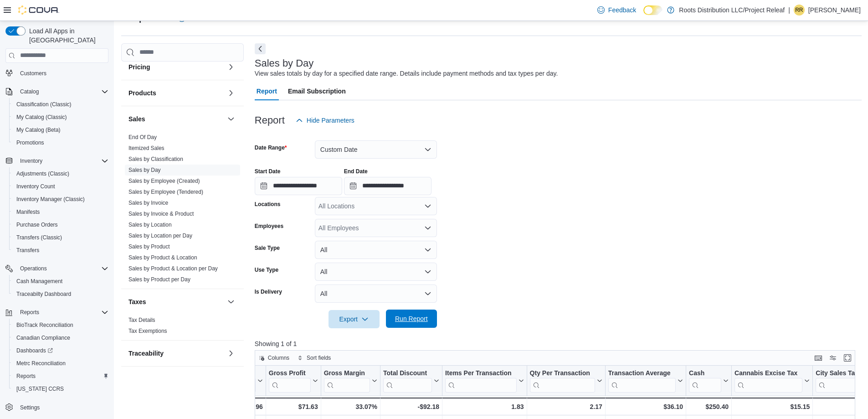  What do you see at coordinates (61, 338) in the screenshot?
I see `button: Canadian Compliance` at bounding box center [61, 338].